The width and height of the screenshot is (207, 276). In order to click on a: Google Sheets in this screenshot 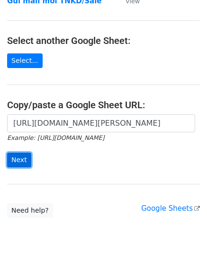, I will do `click(170, 209)`.